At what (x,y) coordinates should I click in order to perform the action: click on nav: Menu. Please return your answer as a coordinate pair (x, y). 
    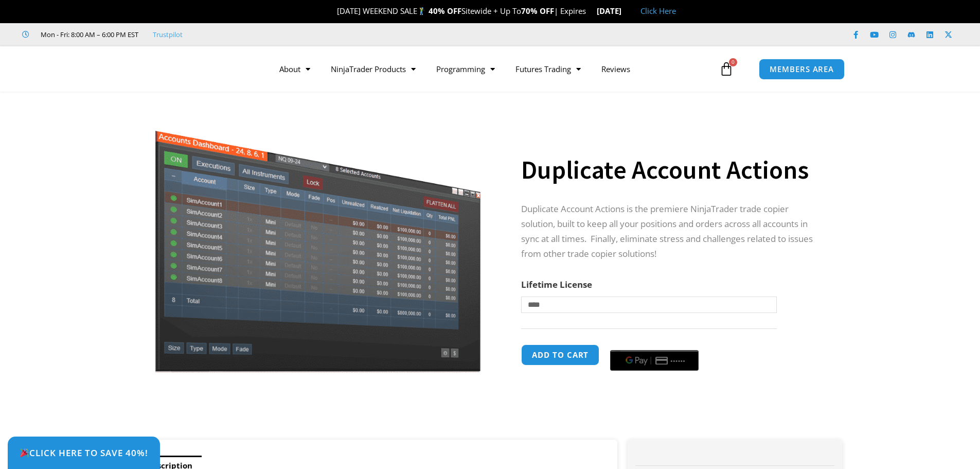
    Looking at the image, I should click on (493, 69).